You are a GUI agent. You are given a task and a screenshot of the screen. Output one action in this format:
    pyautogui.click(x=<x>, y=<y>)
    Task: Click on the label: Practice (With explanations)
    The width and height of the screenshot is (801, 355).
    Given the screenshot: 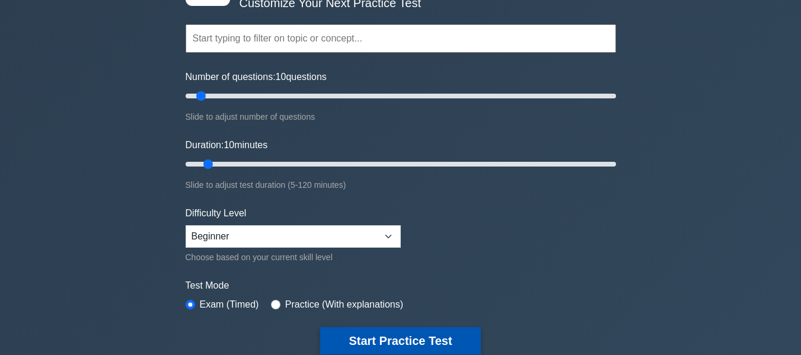 What is the action you would take?
    pyautogui.click(x=344, y=305)
    